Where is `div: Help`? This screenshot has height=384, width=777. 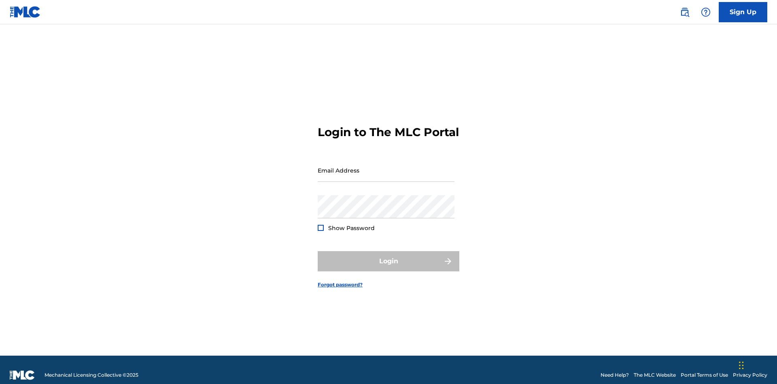
div: Help is located at coordinates (706, 12).